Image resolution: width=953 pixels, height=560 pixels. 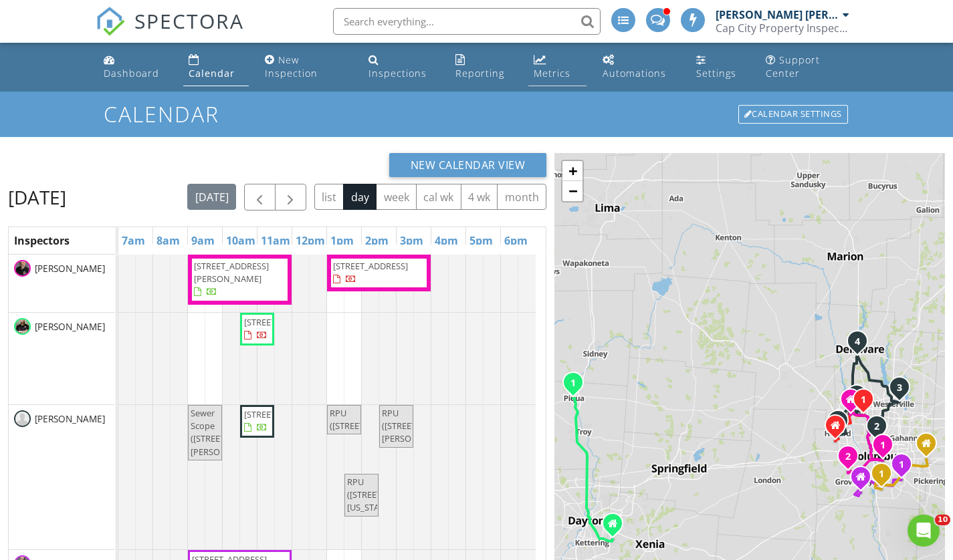 What do you see at coordinates (291, 66) in the screenshot?
I see `div: New Inspection` at bounding box center [291, 66].